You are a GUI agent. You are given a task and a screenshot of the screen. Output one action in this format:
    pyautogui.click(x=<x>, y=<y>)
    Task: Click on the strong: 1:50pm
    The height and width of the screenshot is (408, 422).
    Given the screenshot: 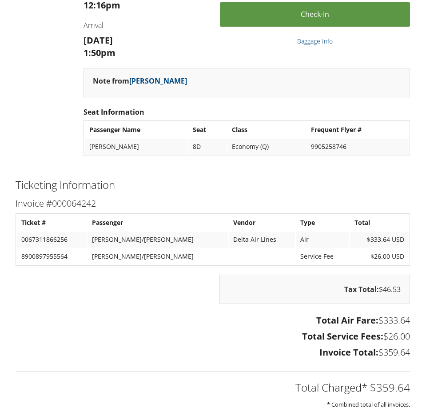 What is the action you would take?
    pyautogui.click(x=100, y=51)
    